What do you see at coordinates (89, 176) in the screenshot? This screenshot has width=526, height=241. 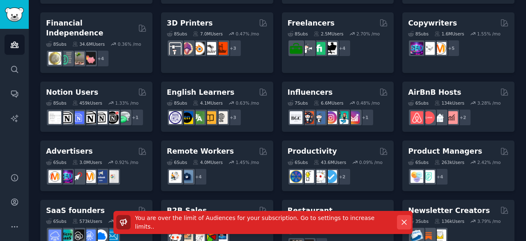 I see `img: advertising` at bounding box center [89, 176].